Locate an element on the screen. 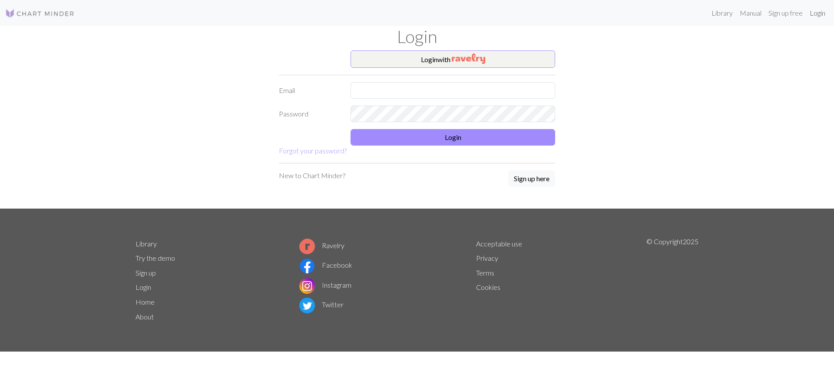  a: Try the demo is located at coordinates (155, 258).